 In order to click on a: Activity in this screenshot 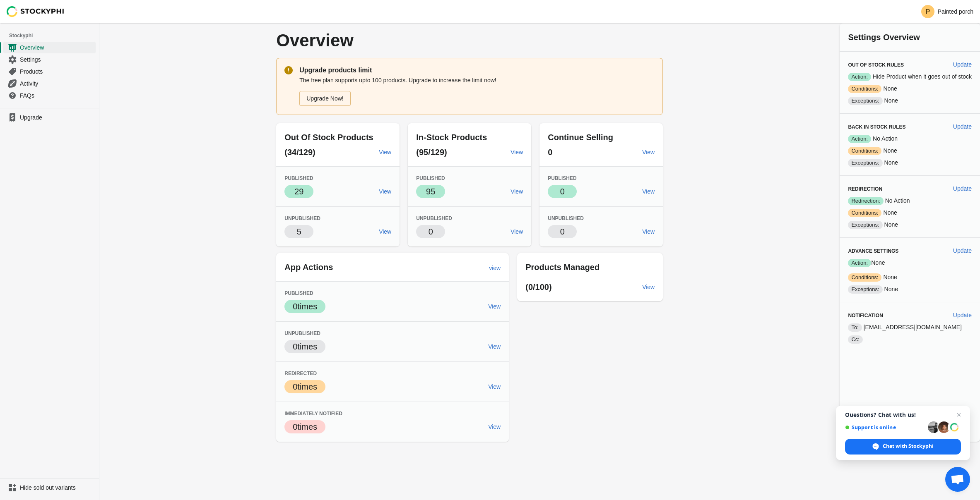, I will do `click(50, 83)`.